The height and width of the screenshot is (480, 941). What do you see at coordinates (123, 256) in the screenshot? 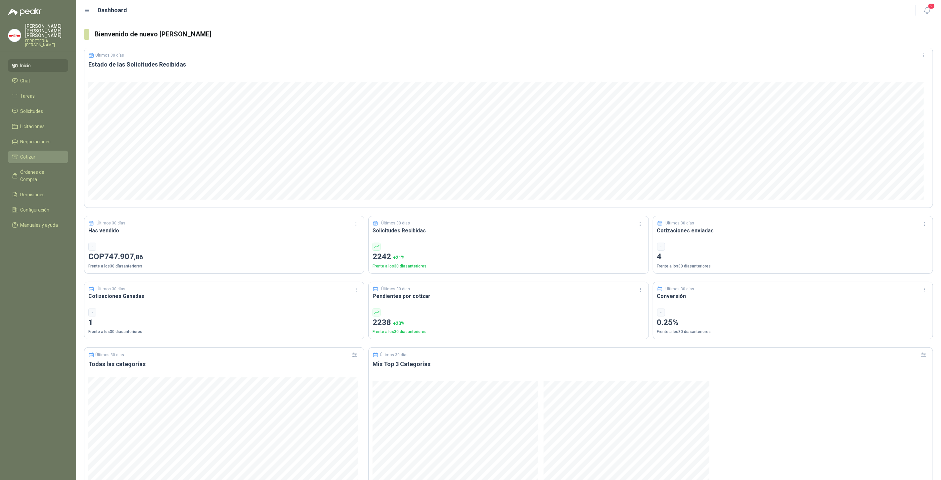
I see `span: 747.907` at bounding box center [123, 256].